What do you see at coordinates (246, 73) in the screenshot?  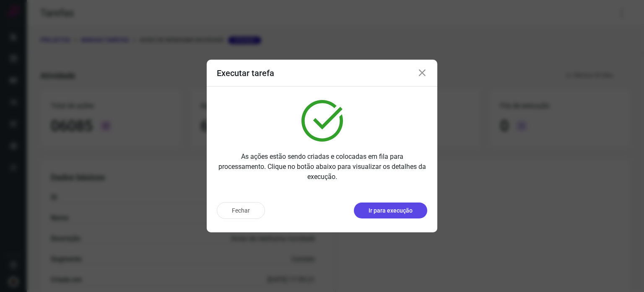 I see `h3: Executar tarefa` at bounding box center [246, 73].